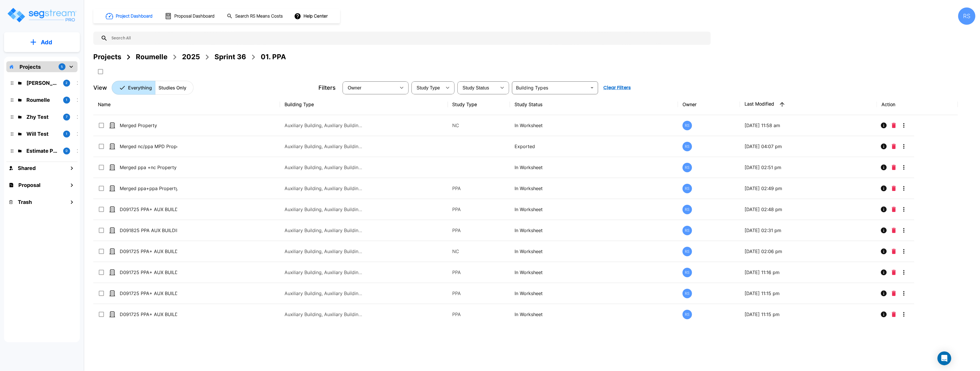 This screenshot has width=980, height=371. Describe the element at coordinates (190, 16) in the screenshot. I see `button: Proposal Dashboard` at that location.